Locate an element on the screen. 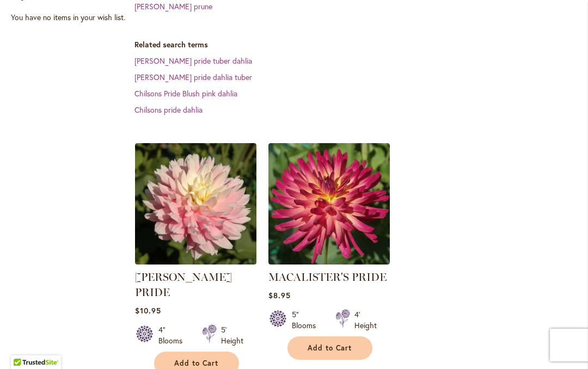  span: $10.95 is located at coordinates (148, 310).